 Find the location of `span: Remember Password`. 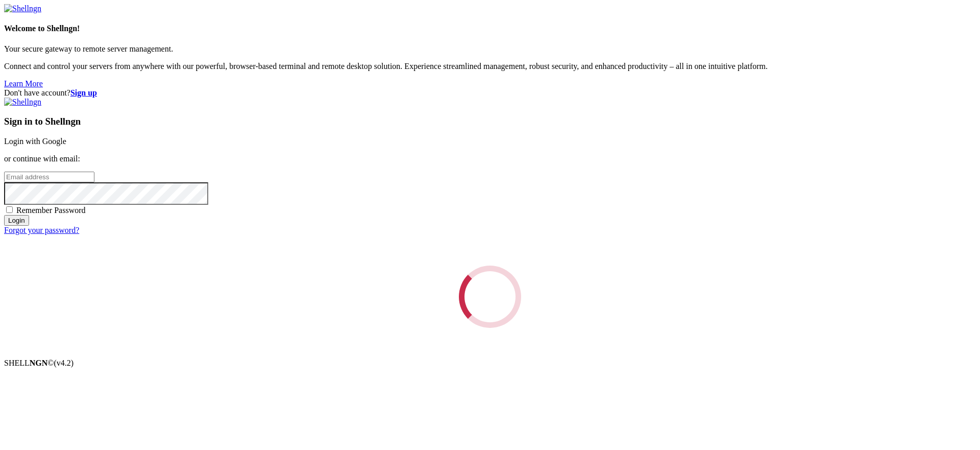

span: Remember Password is located at coordinates (51, 210).